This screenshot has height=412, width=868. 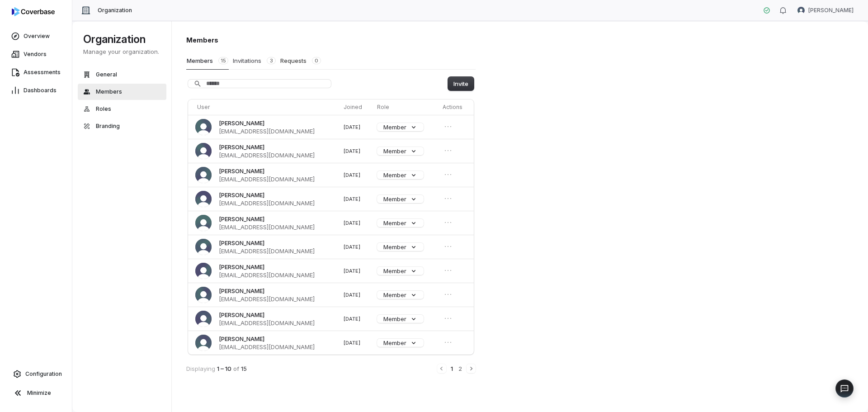 I want to click on img: Scott Newberger, so click(x=203, y=343).